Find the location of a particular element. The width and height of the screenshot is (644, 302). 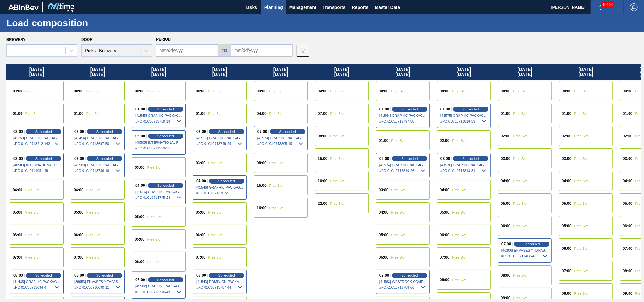

input: mm/dd/yyyy is located at coordinates (187, 50).